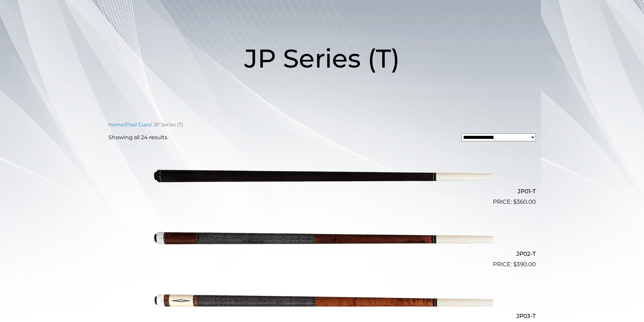  What do you see at coordinates (322, 177) in the screenshot?
I see `a: JP01-T $360.00` at bounding box center [322, 177].